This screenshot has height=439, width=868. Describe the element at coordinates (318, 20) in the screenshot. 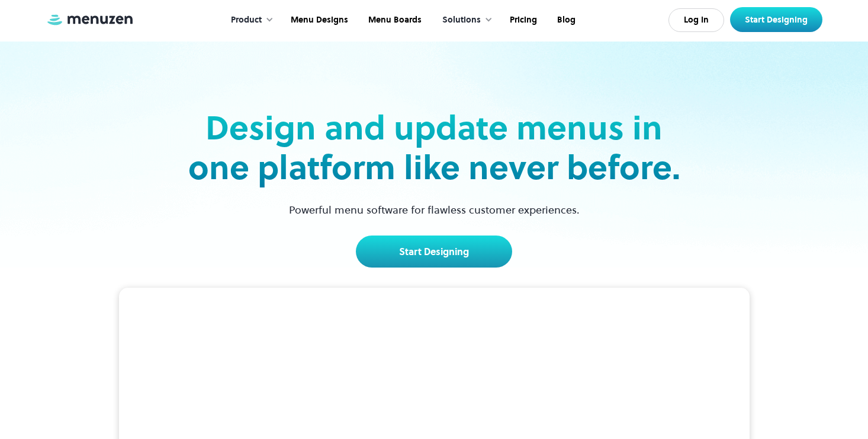

I see `a: Menu Designs` at that location.